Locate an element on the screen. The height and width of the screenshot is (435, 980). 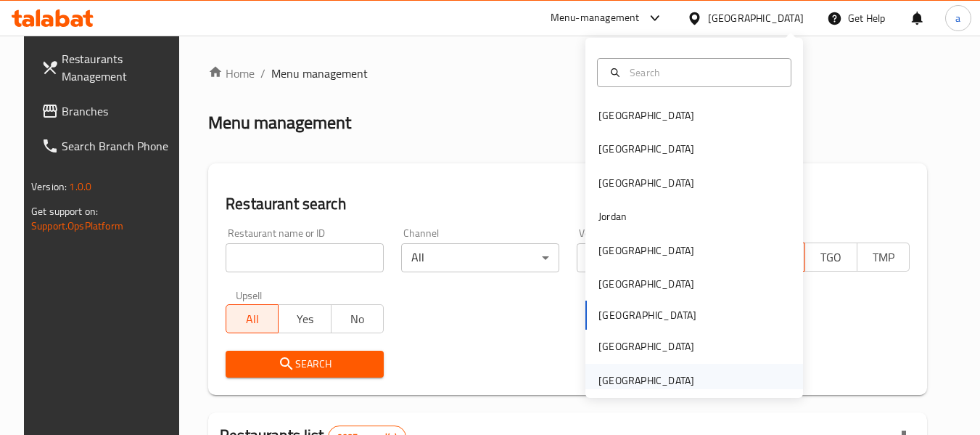
span: Search Branch Phone is located at coordinates (119, 146).